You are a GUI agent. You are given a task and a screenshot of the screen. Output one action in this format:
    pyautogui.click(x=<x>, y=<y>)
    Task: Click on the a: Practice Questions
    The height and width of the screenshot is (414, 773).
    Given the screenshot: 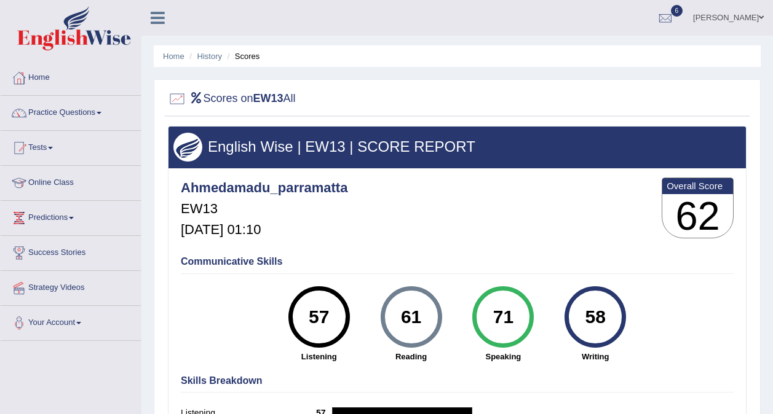 What is the action you would take?
    pyautogui.click(x=71, y=111)
    